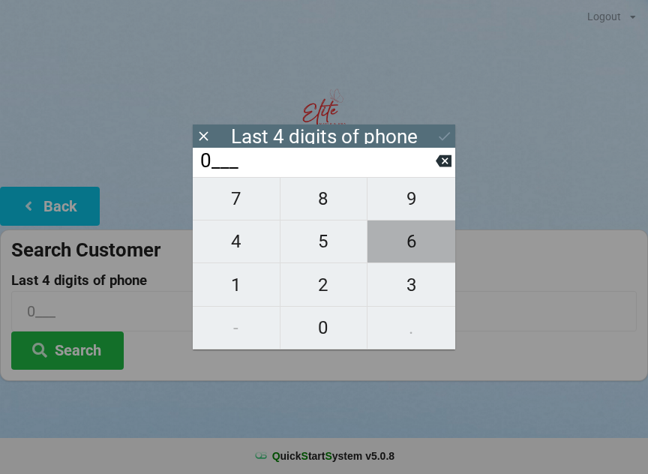 This screenshot has height=474, width=648. Describe the element at coordinates (411, 242) in the screenshot. I see `span: 6` at that location.